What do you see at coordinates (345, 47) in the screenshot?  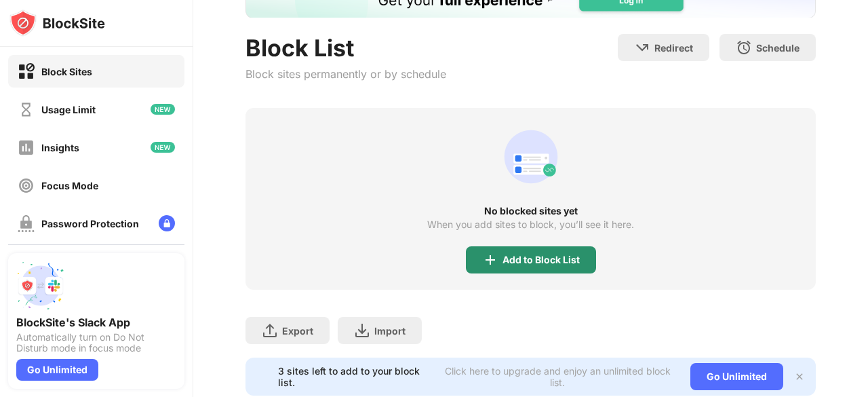 I see `div: Block List` at bounding box center [345, 47].